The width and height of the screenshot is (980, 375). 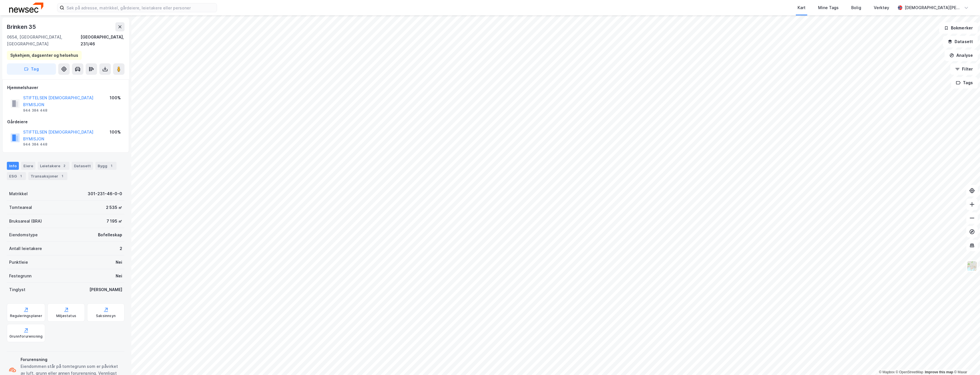 I want to click on button: Analyse, so click(x=961, y=55).